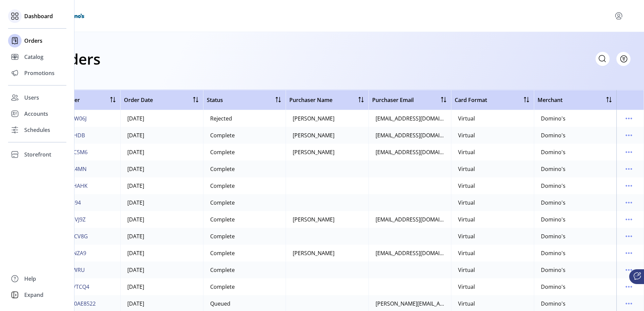  Describe the element at coordinates (470, 100) in the screenshot. I see `span: Card Format` at that location.